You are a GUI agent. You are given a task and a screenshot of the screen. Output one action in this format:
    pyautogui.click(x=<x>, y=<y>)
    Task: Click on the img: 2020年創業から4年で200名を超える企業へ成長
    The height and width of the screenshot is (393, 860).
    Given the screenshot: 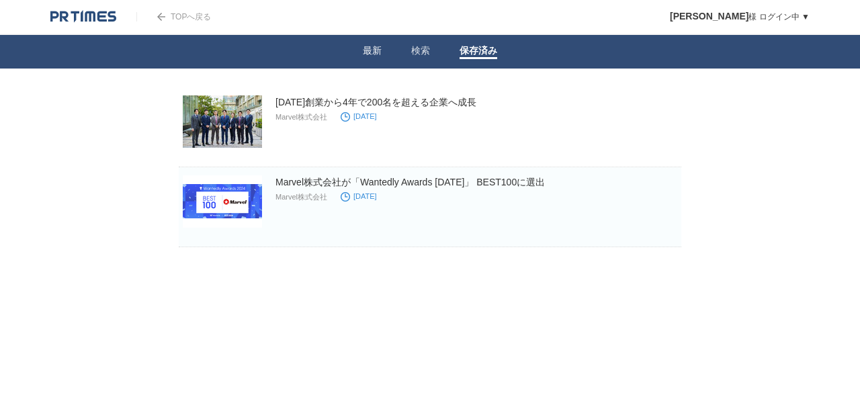 What is the action you would take?
    pyautogui.click(x=222, y=122)
    